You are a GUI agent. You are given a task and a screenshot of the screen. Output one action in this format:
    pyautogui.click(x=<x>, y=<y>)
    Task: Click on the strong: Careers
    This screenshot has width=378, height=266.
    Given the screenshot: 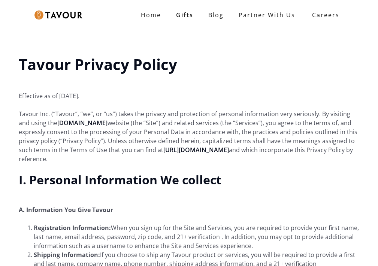 What is the action you would take?
    pyautogui.click(x=326, y=15)
    